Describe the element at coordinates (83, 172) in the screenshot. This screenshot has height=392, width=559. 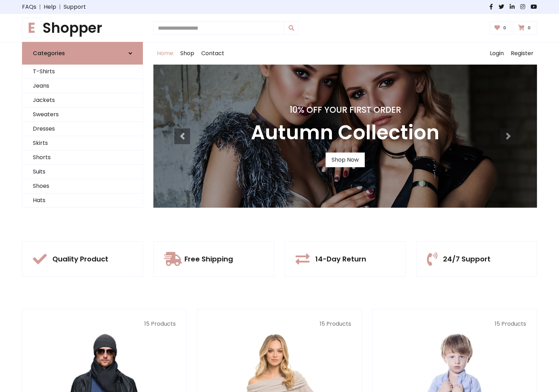
I see `a: Suits` at that location.